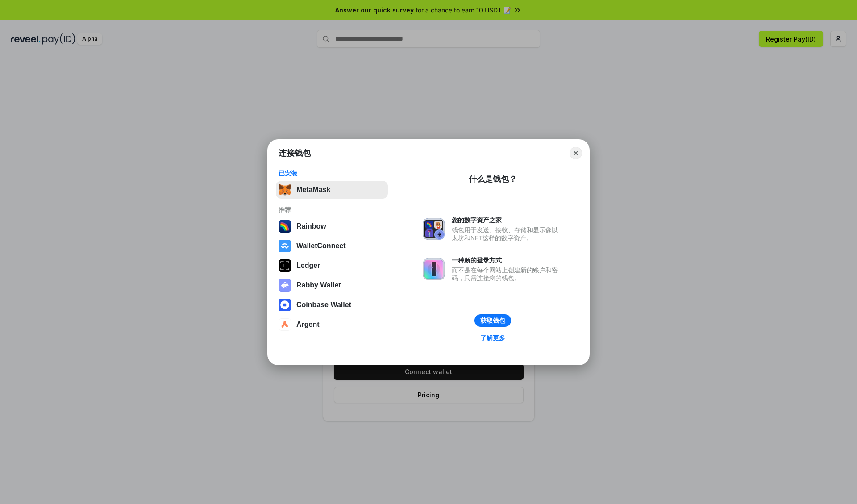 This screenshot has width=857, height=504. I want to click on button: Ledger, so click(331, 265).